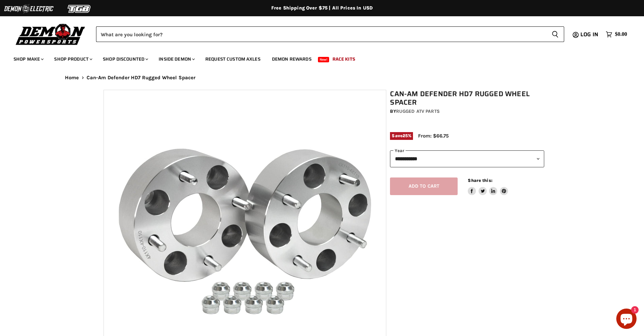  What do you see at coordinates (322, 8) in the screenshot?
I see `div: Free Shipping Over $75 | All Prices In USD` at bounding box center [322, 8].